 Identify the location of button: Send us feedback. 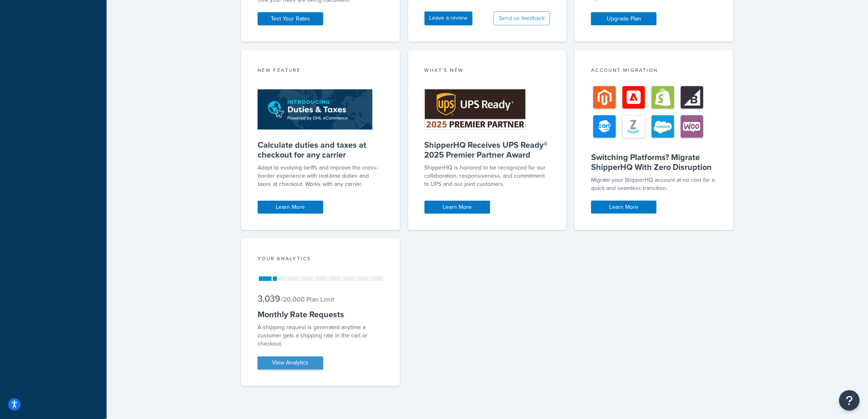
(522, 19).